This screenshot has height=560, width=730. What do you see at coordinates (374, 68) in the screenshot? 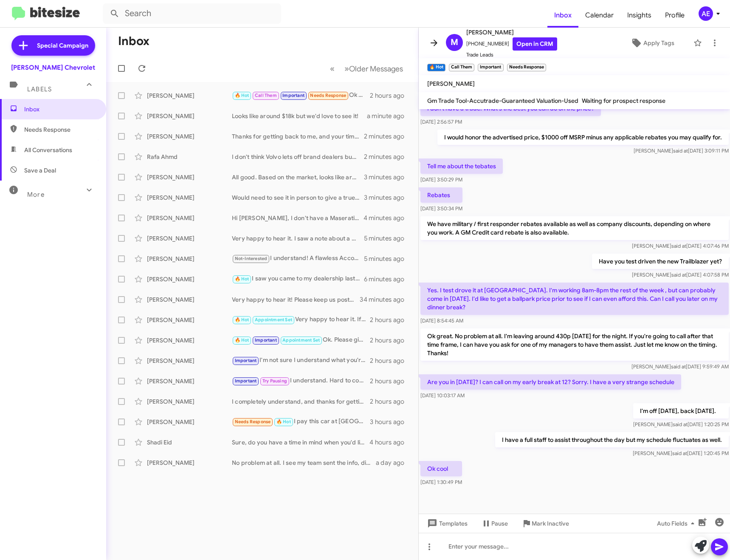
I see `button: Next` at bounding box center [374, 68].